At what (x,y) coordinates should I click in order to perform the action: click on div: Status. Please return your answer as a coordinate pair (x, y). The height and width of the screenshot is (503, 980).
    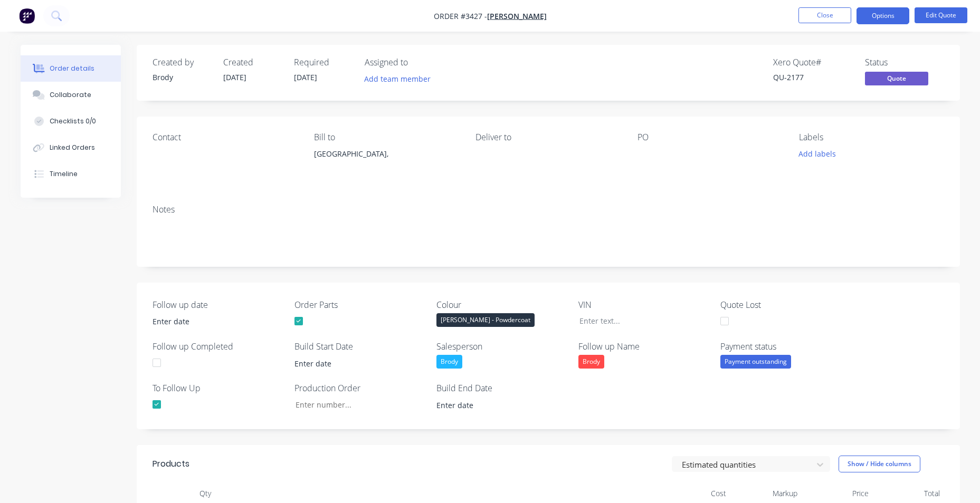
    Looking at the image, I should click on (905, 62).